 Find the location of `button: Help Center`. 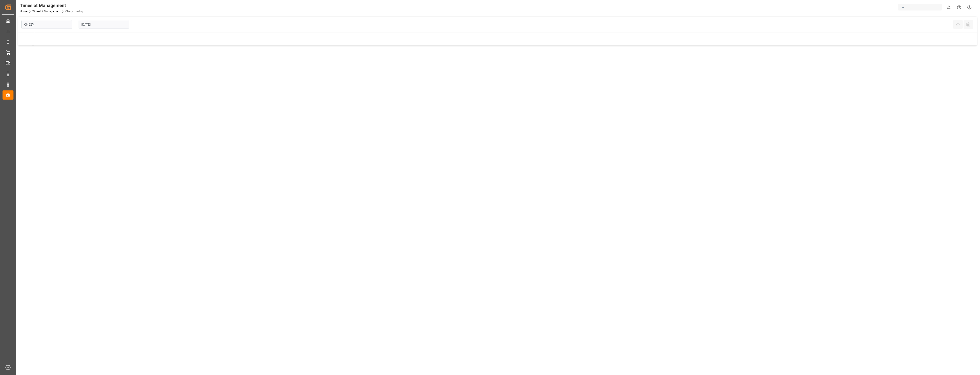

button: Help Center is located at coordinates (959, 7).